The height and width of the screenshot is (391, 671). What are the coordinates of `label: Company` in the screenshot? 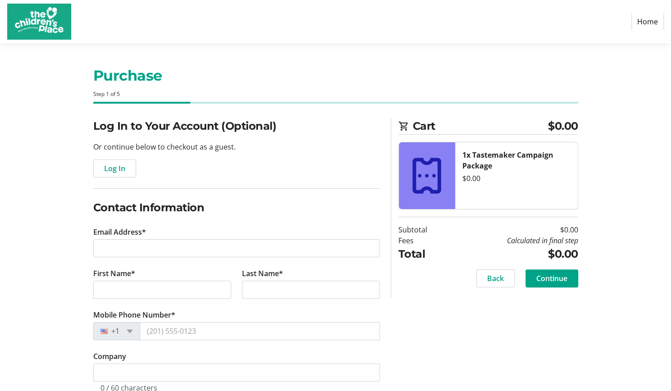 It's located at (109, 356).